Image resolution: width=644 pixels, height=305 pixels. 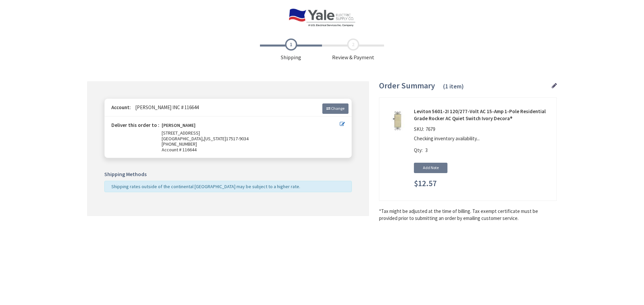 What do you see at coordinates (353, 50) in the screenshot?
I see `span: Review & Payment` at bounding box center [353, 50].